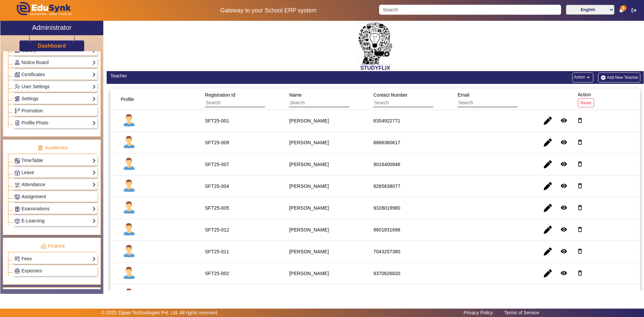  Describe the element at coordinates (217, 164) in the screenshot. I see `div: SFT25-007` at that location.